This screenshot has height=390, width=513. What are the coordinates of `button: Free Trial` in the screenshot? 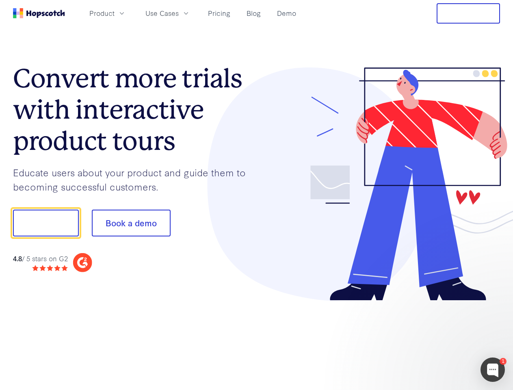 It's located at (468, 13).